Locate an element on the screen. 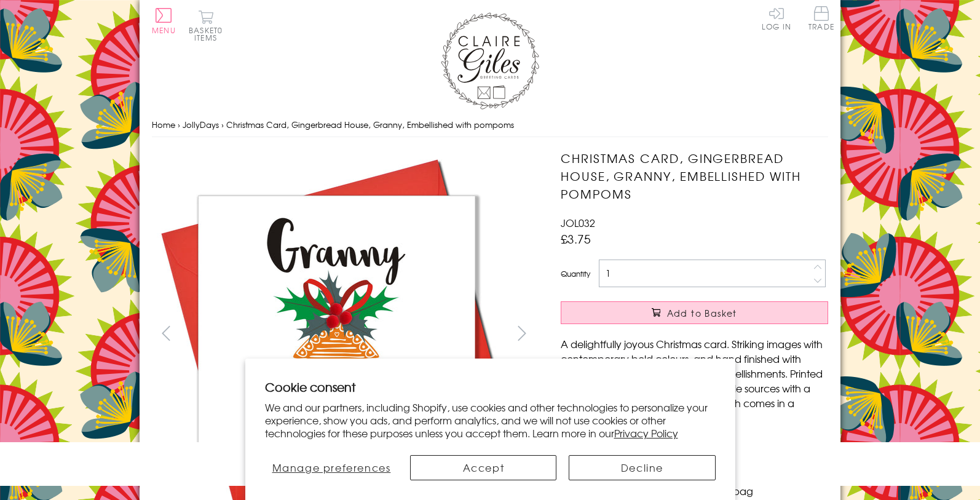  span: Manage preferences is located at coordinates (331, 468).